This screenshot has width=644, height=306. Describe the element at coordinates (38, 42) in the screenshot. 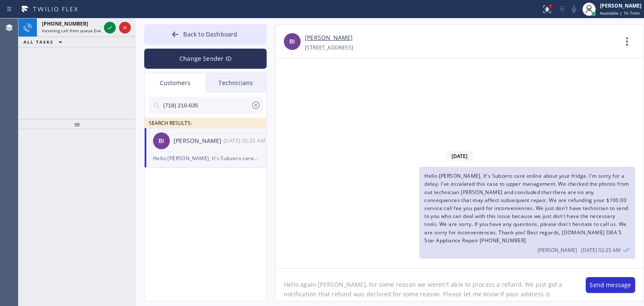

I see `span: ALL TASKS` at that location.